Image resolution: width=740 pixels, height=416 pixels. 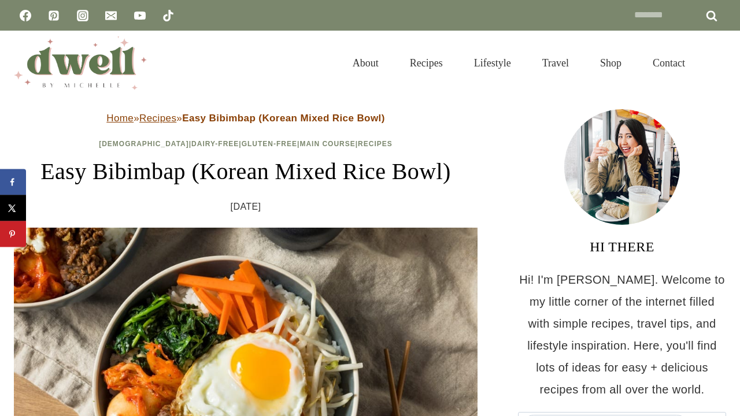 What do you see at coordinates (669, 63) in the screenshot?
I see `a: Contact` at bounding box center [669, 63].